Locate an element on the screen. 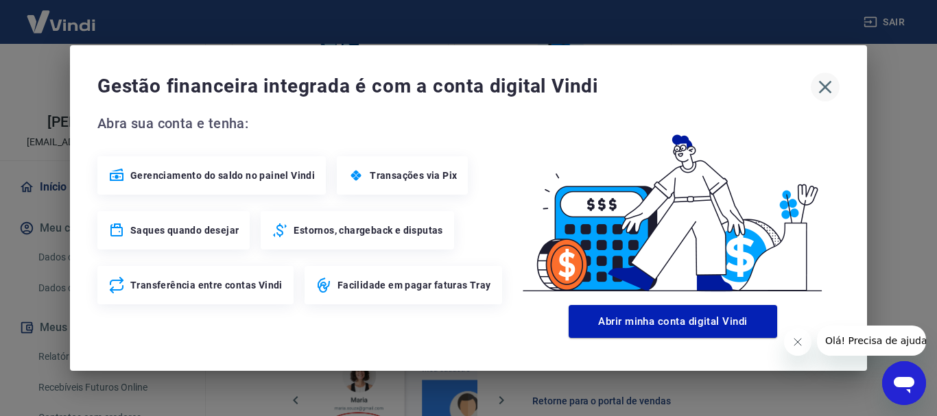  span: Olá! Precisa de ajuda? is located at coordinates (62, 15).